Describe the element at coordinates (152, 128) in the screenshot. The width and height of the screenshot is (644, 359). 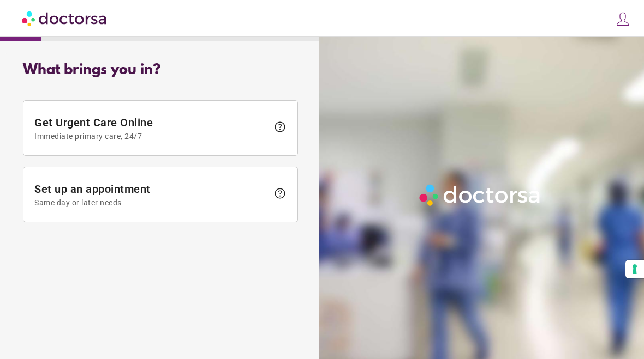
I see `span: Get Urgent Care Online` at that location.